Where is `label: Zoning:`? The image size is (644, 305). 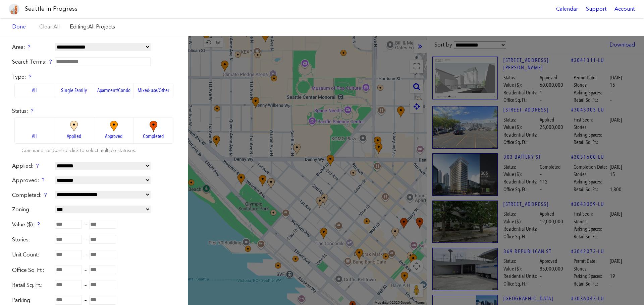
label: Zoning: is located at coordinates (32, 210).